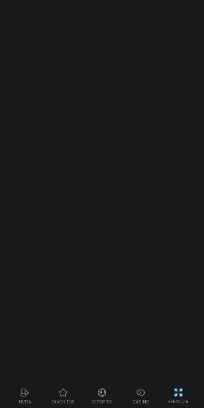 The image size is (204, 408). Describe the element at coordinates (25, 393) in the screenshot. I see `img: Referral` at that location.